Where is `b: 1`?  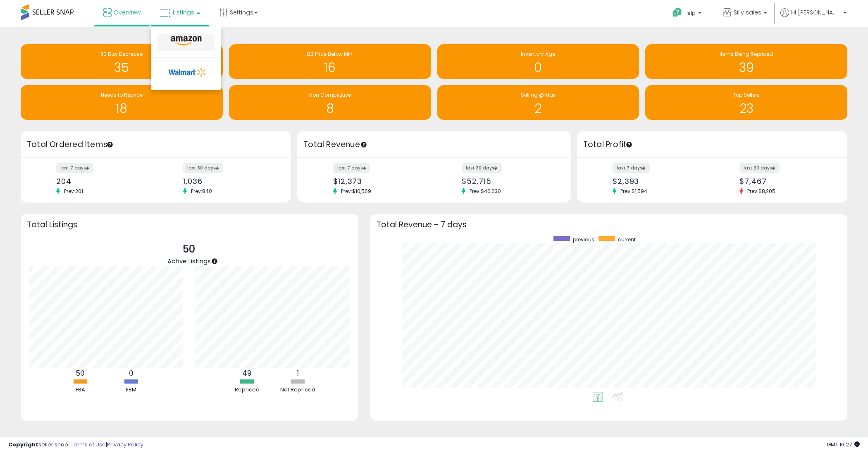
b: 1 is located at coordinates (298, 374).